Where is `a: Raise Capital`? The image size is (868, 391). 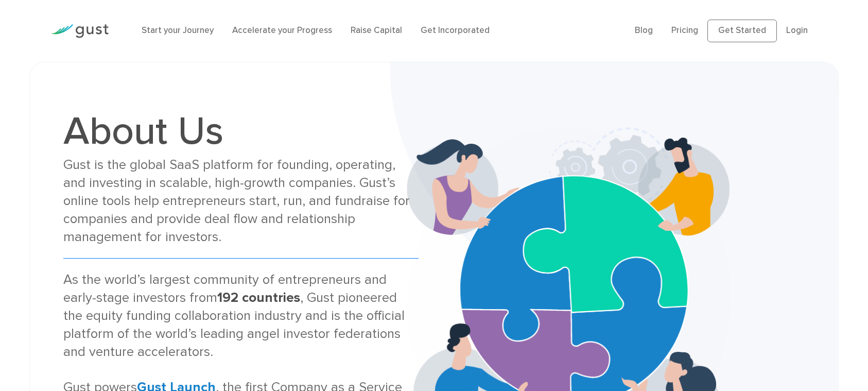
a: Raise Capital is located at coordinates (377, 31).